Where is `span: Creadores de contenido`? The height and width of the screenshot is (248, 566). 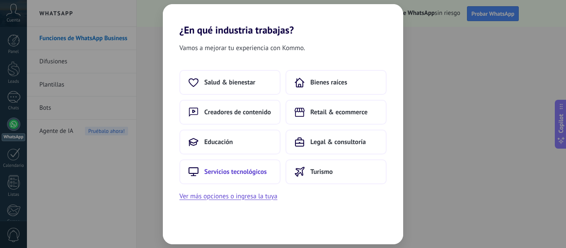
span: Creadores de contenido is located at coordinates (237, 112).